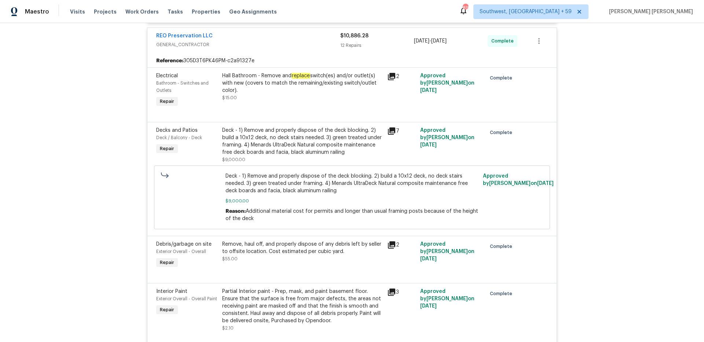 The image size is (704, 342). What do you see at coordinates (352, 215) in the screenshot?
I see `span: Additional material cost for permits and longer than usual framing posts because of the height of...` at bounding box center [352, 215].